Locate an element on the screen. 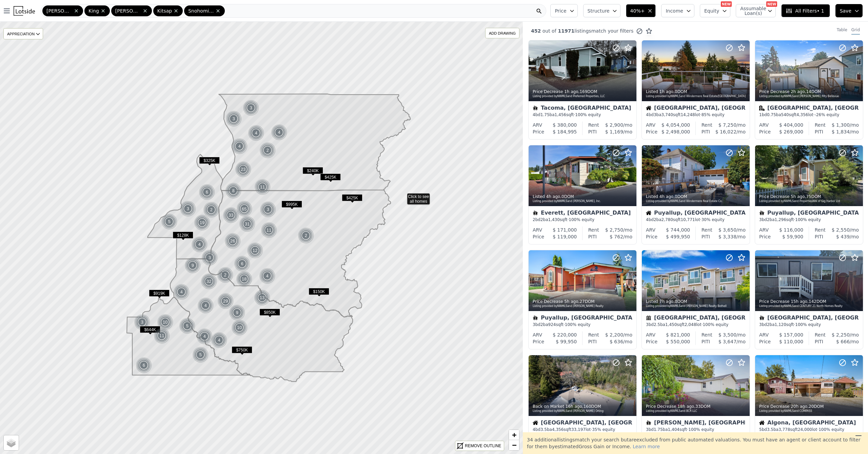 The image size is (868, 454). span: $ 2,498,000 is located at coordinates (676, 131).